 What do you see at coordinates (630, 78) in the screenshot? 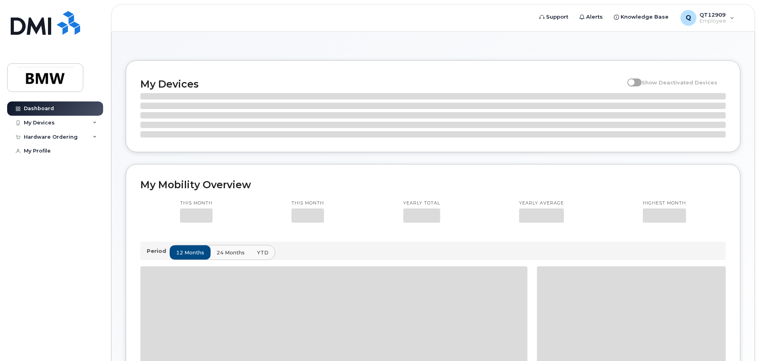
I see `input: Show Deactivated Devices` at bounding box center [630, 78].